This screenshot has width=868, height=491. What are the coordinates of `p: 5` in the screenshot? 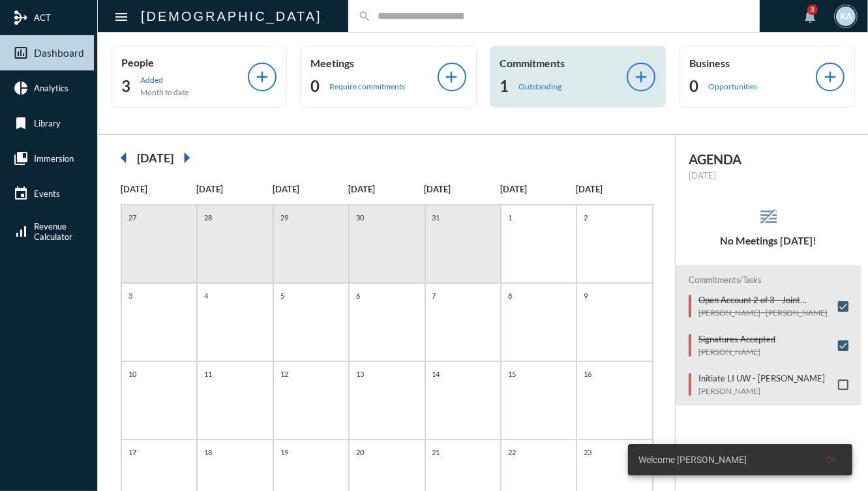 It's located at (283, 296).